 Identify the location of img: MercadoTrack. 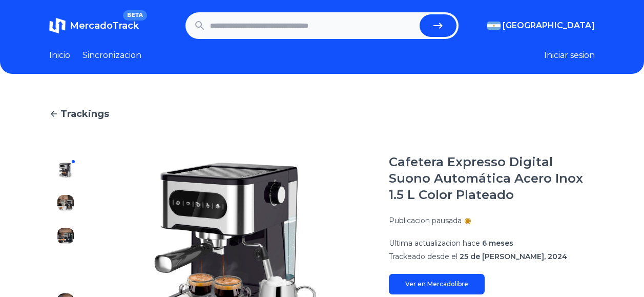
(57, 25).